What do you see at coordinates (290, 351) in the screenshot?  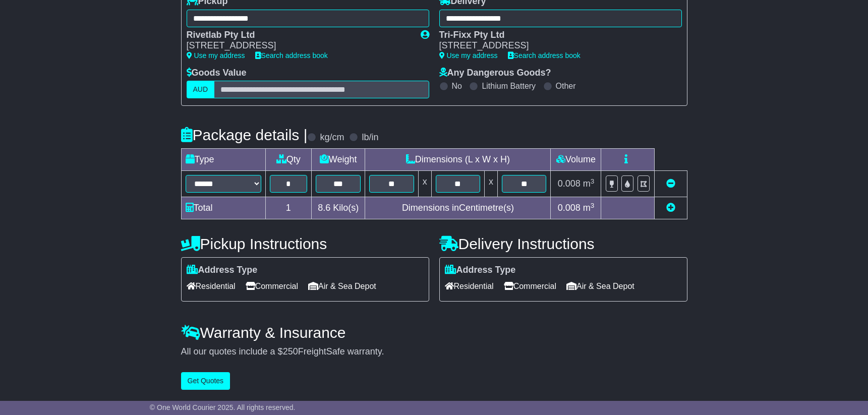 I see `span: 250` at bounding box center [290, 351].